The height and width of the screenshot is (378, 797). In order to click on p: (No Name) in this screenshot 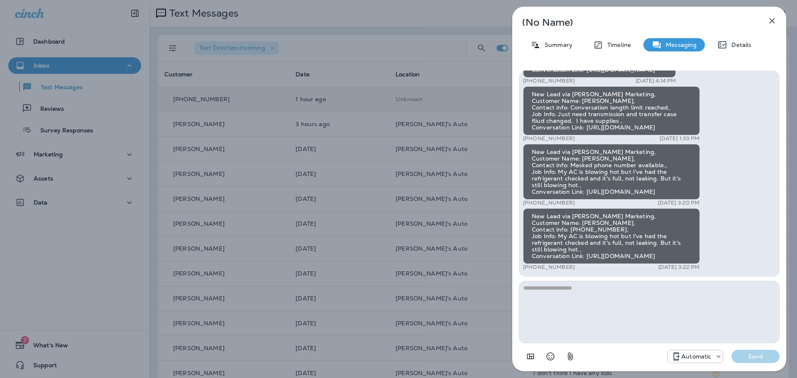, I will do `click(636, 22)`.